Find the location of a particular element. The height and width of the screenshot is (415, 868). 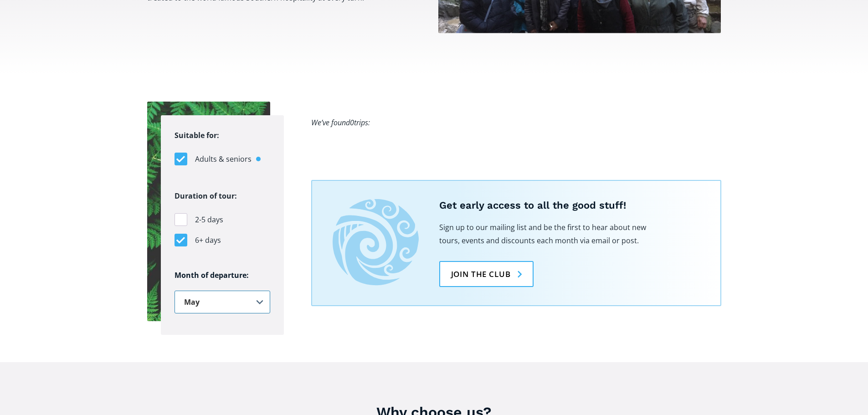

span: Adults & seniors is located at coordinates (223, 159).